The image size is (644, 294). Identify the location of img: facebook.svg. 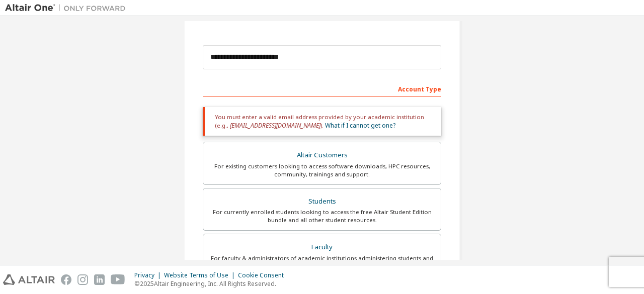
(66, 280).